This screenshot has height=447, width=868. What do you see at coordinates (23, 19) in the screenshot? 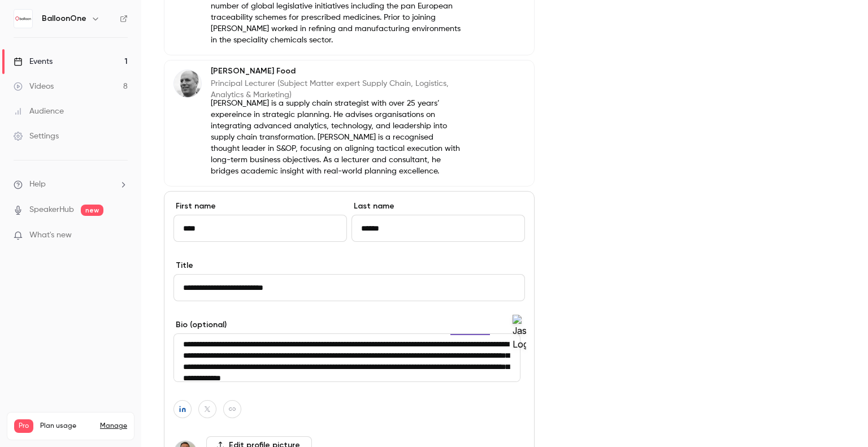
I see `img: BalloonOne` at bounding box center [23, 19].